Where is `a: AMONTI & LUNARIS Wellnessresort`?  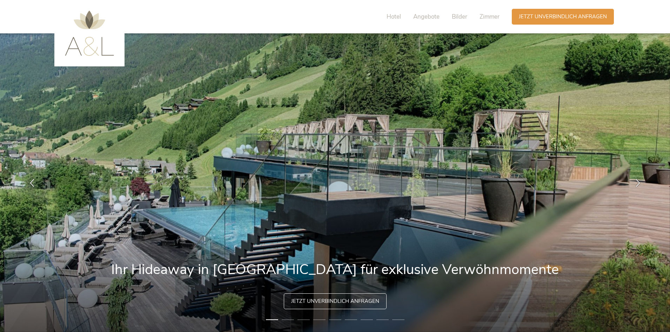
a: AMONTI & LUNARIS Wellnessresort is located at coordinates (90, 33).